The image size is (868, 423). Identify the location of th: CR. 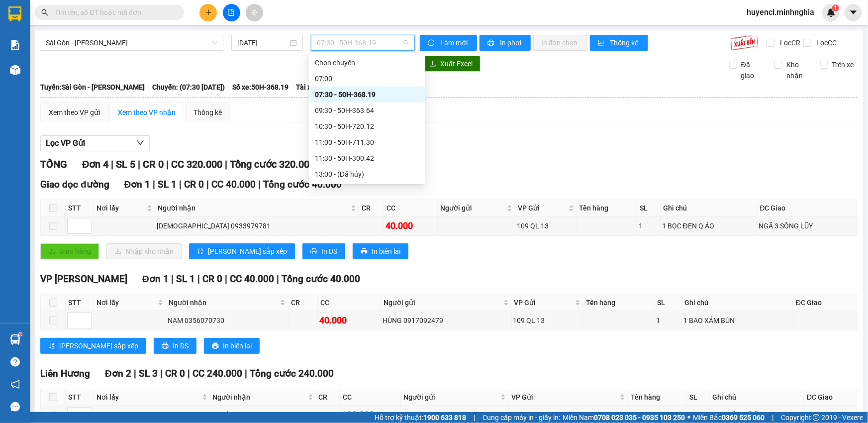
(328, 397).